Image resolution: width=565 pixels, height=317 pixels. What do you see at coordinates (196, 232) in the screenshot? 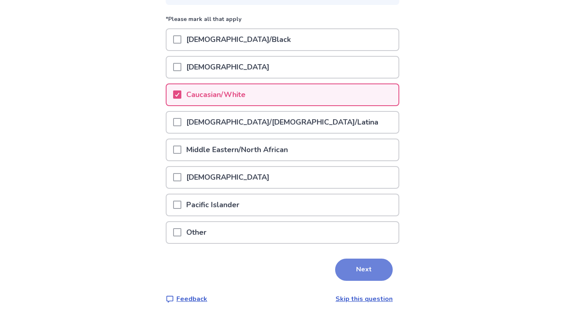
I see `p: Other` at bounding box center [196, 232].